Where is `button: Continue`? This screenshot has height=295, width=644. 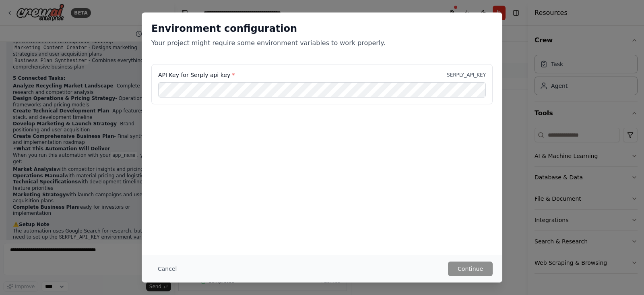 button: Continue is located at coordinates (470, 269).